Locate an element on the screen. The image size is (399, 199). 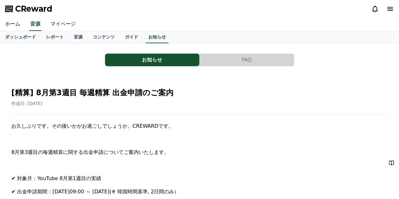
button: FAQ is located at coordinates (247, 60).